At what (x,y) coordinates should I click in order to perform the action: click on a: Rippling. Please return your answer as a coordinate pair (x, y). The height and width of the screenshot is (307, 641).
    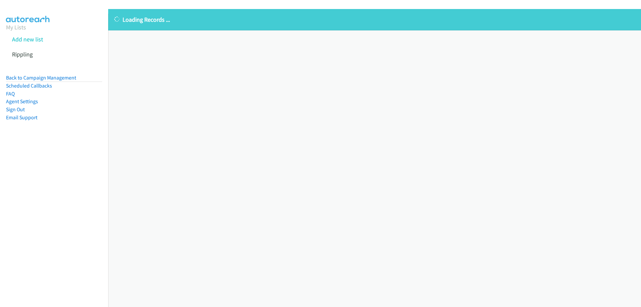
    Looking at the image, I should click on (22, 54).